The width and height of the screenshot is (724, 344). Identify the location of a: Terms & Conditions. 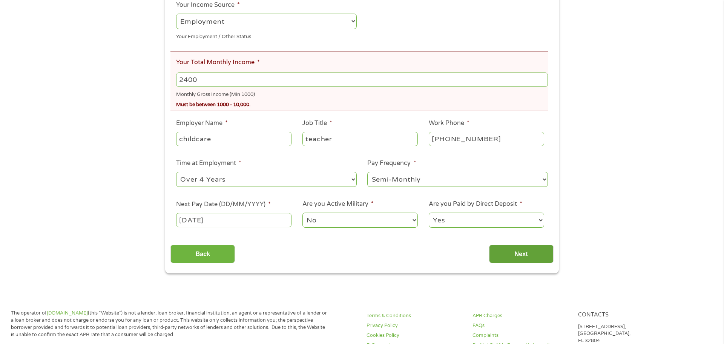
(415, 315).